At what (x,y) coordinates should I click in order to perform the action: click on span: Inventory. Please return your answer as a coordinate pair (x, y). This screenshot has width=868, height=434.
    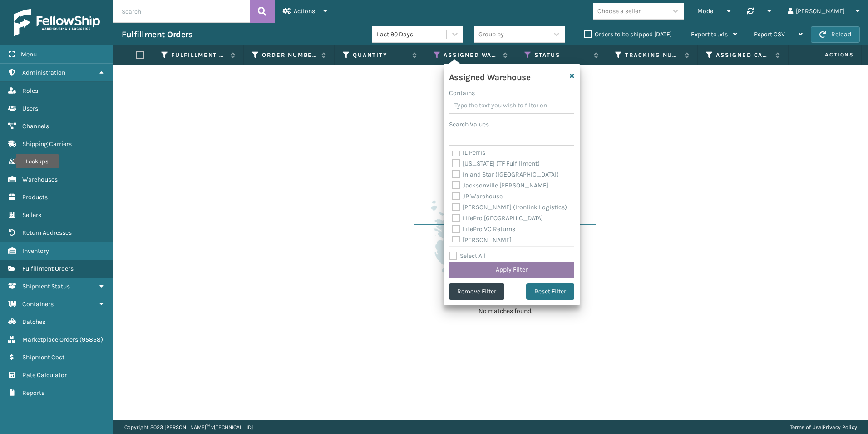
    Looking at the image, I should click on (36, 251).